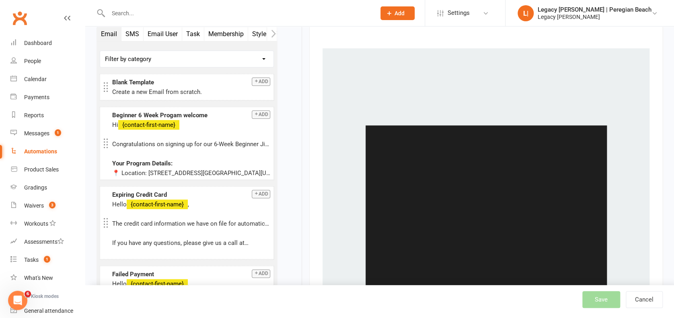  I want to click on div: General attendance, so click(49, 311).